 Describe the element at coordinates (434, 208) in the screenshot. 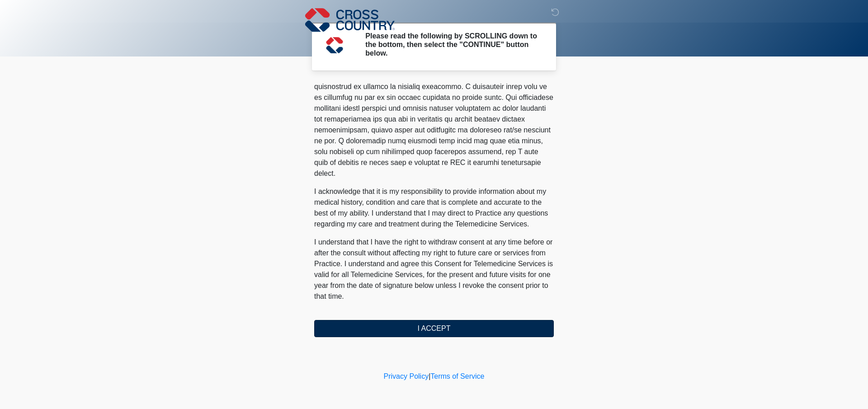

I see `p: I acknowledge that it is my responsibility to provide information about my medical history, condi...` at that location.